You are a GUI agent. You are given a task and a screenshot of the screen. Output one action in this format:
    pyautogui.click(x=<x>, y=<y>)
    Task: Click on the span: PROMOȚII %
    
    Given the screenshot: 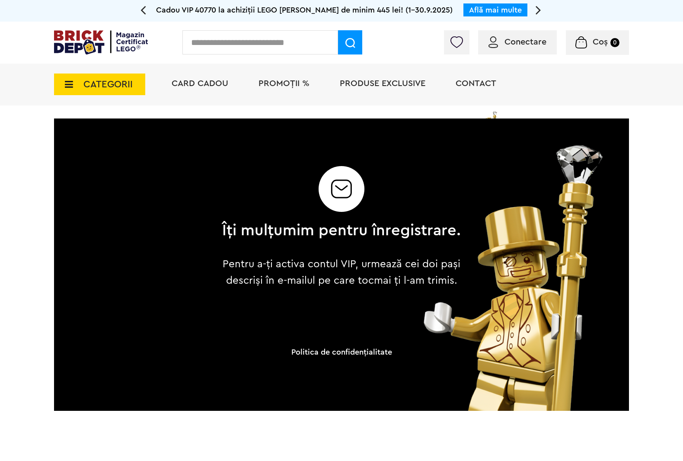 What is the action you would take?
    pyautogui.click(x=284, y=83)
    